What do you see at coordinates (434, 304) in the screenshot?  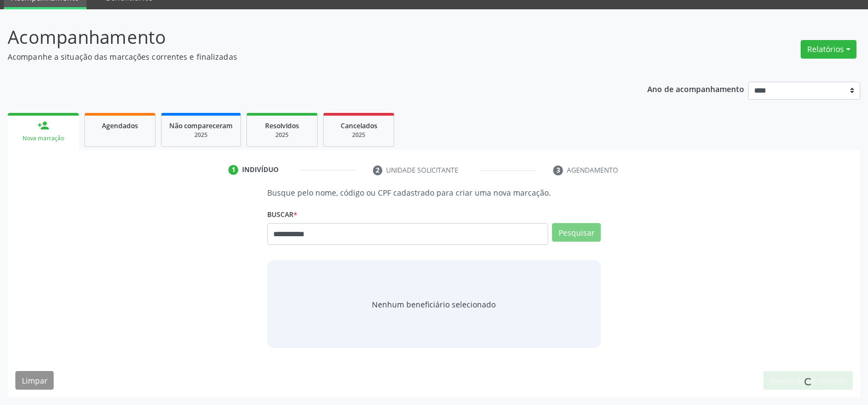 I see `span: Nenhum beneficiário selecionado` at bounding box center [434, 304].